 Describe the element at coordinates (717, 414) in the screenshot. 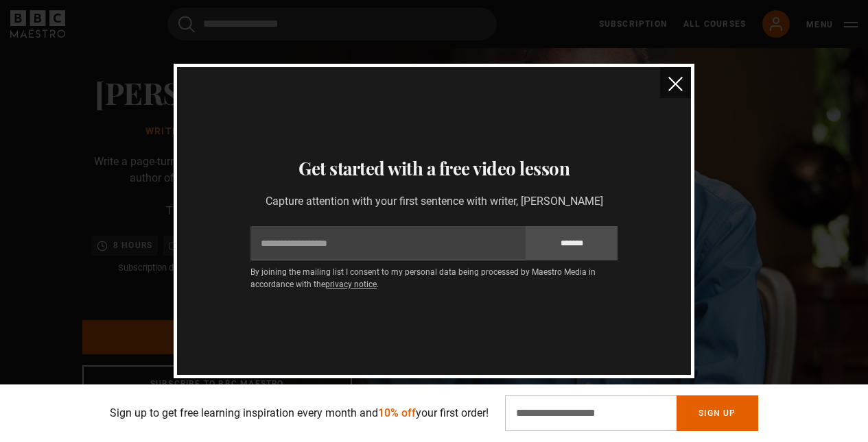

I see `button: Sign Up` at that location.